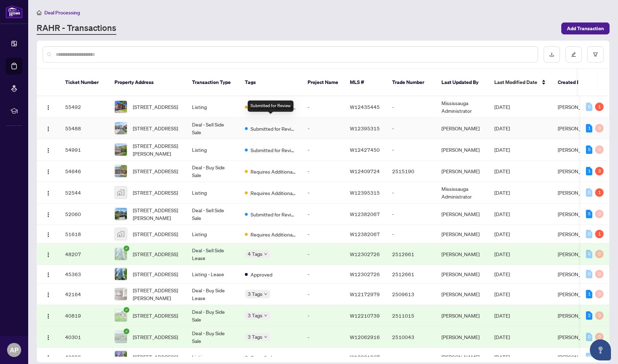 The width and height of the screenshot is (618, 364). What do you see at coordinates (411, 294) in the screenshot?
I see `td: 2509613` at bounding box center [411, 294].